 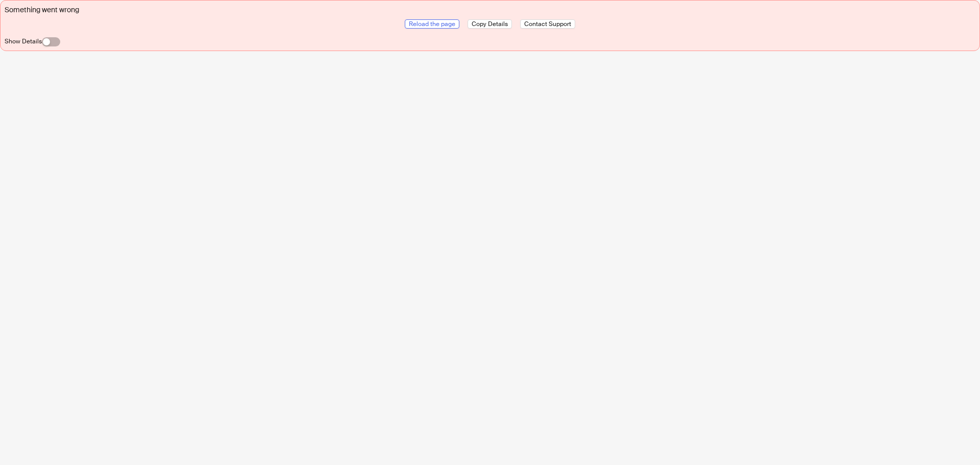 I want to click on label: Show Details, so click(x=23, y=41).